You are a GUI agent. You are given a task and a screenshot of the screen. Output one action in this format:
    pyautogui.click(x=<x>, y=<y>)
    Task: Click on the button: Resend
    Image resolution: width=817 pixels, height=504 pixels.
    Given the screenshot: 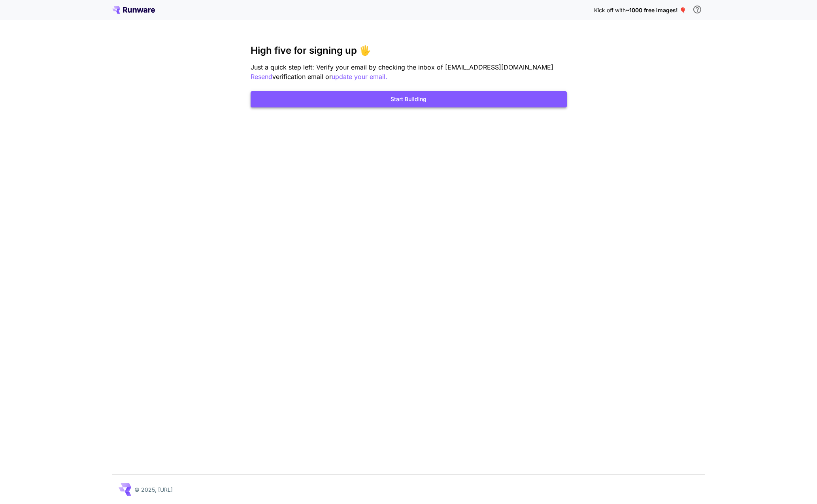 What is the action you would take?
    pyautogui.click(x=261, y=76)
    